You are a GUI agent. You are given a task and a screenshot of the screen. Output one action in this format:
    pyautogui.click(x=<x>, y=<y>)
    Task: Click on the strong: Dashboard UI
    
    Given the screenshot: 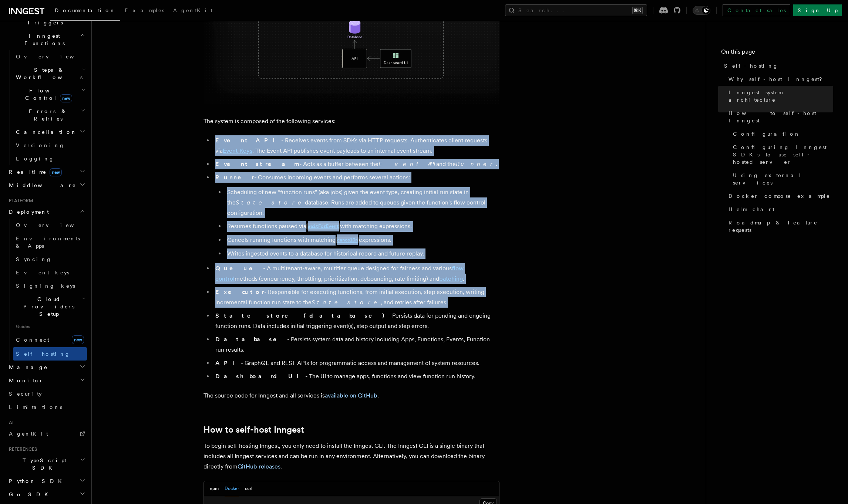 What is the action you would take?
    pyautogui.click(x=260, y=376)
    